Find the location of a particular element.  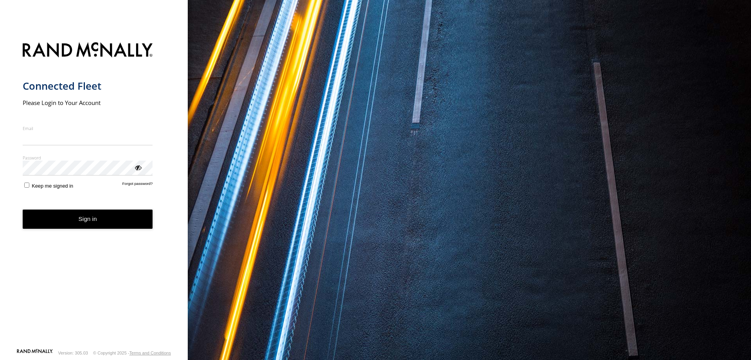

h2: Please Login to Your Account is located at coordinates (88, 103).